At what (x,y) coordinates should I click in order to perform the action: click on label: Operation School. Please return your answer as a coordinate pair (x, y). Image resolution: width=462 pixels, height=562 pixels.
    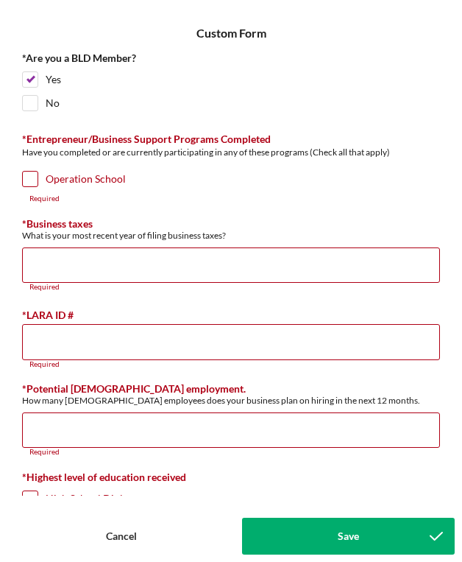
    Looking at the image, I should click on (85, 179).